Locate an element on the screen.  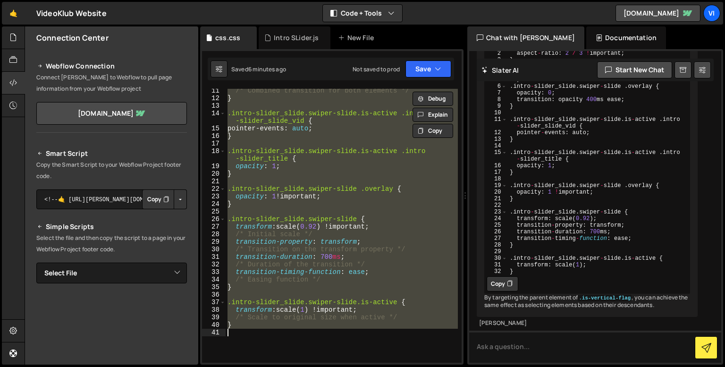
div: 7 is located at coordinates (496, 93).